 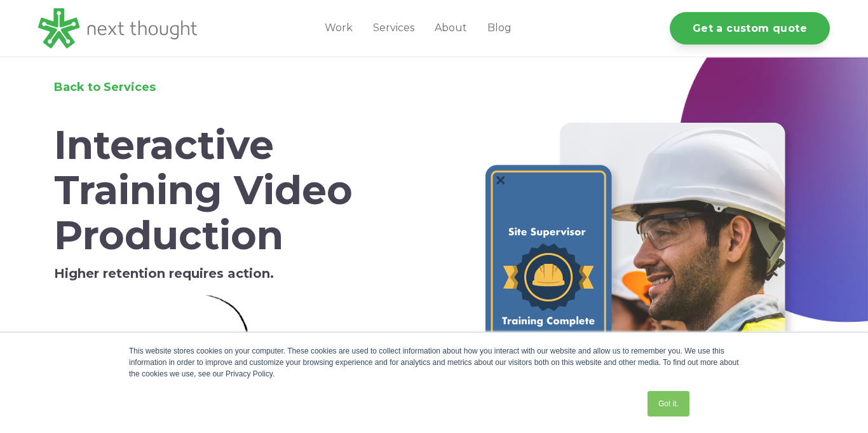 What do you see at coordinates (117, 28) in the screenshot?
I see `img: LG - NextThought Logo` at bounding box center [117, 28].